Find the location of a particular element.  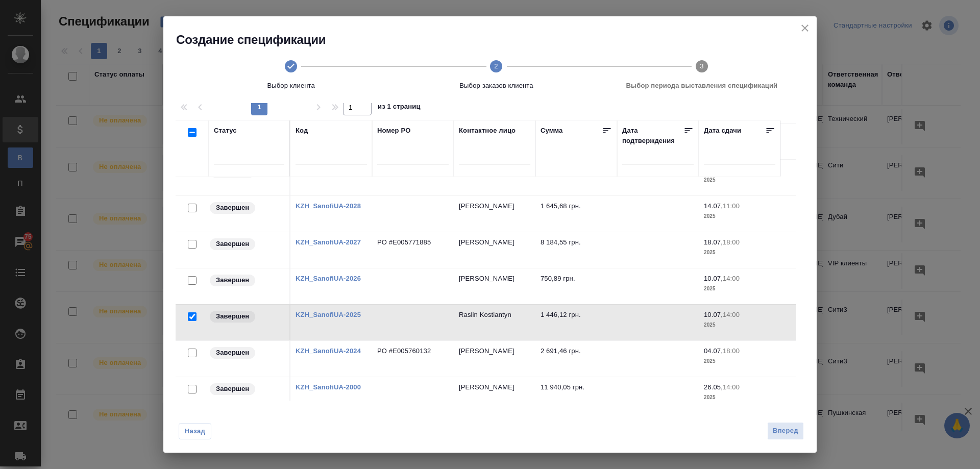

td: РО E005785048 is located at coordinates (413, 178).